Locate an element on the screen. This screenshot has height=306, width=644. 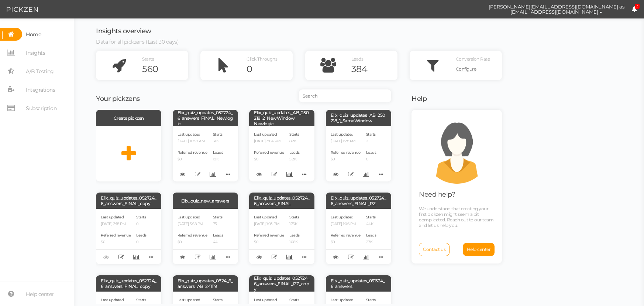
span: Help is located at coordinates (419, 99).